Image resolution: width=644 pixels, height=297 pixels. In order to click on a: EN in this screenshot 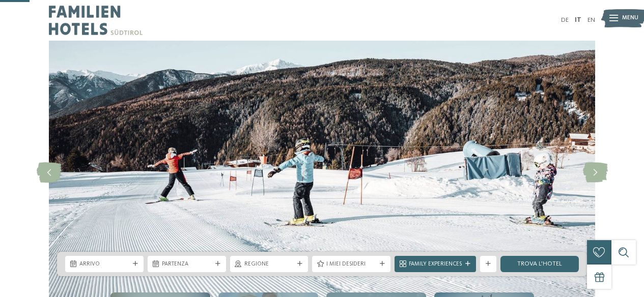, I will do `click(591, 20)`.